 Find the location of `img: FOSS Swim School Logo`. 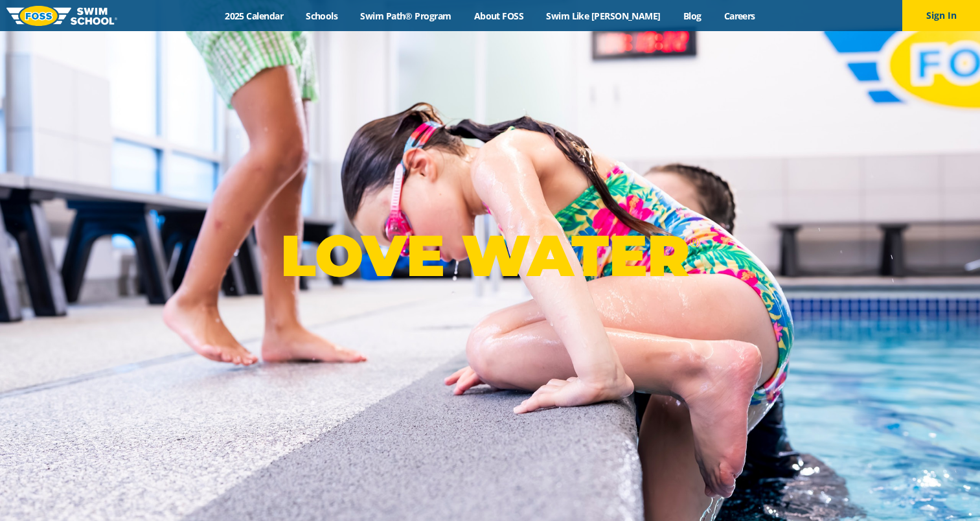

img: FOSS Swim School Logo is located at coordinates (62, 15).